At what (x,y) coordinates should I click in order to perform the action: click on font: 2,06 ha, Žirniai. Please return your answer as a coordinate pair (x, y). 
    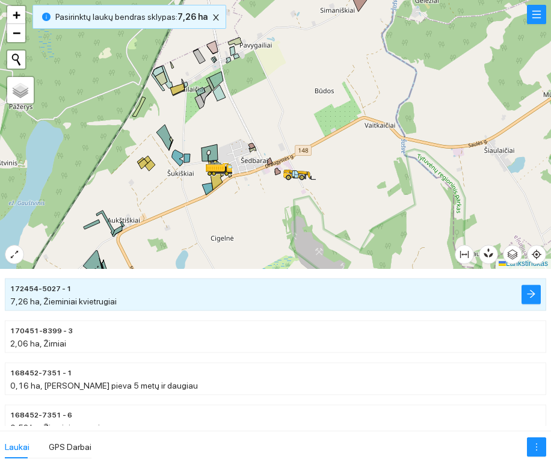
    Looking at the image, I should click on (38, 343).